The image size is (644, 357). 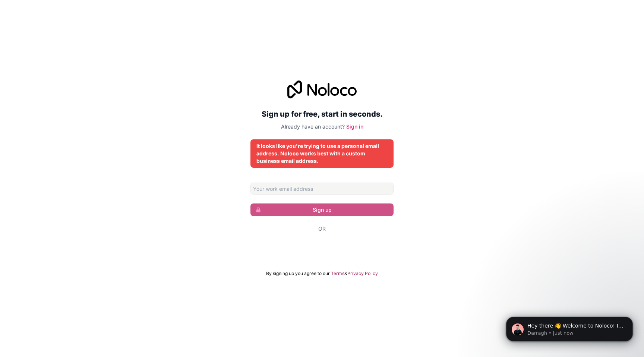 I want to click on a: Terms, so click(x=338, y=274).